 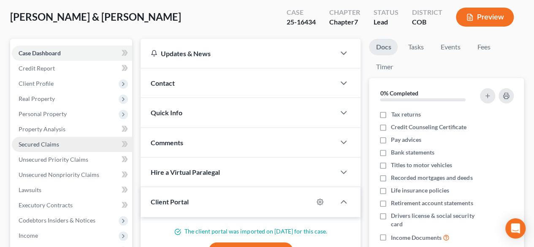 I want to click on span: Income, so click(x=28, y=235).